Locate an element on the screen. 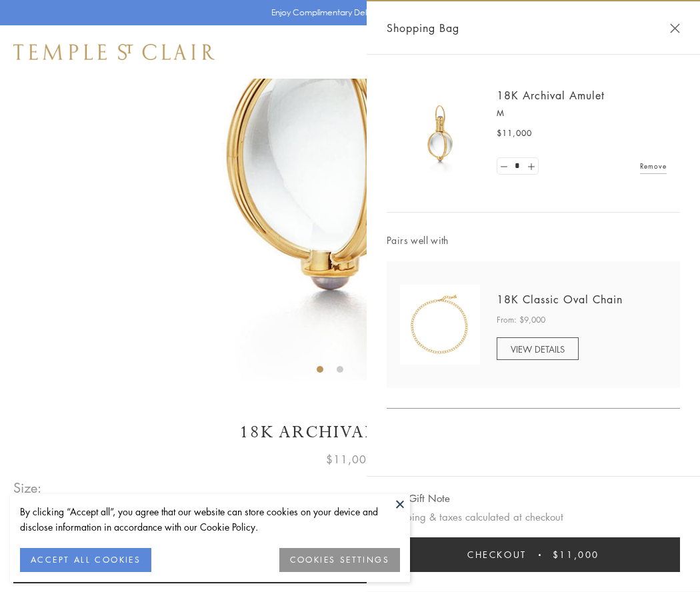  button: Add Gift Note is located at coordinates (418, 499).